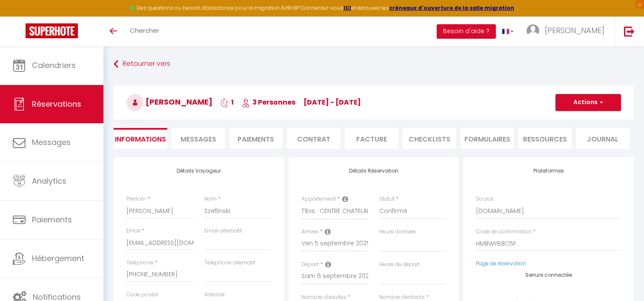 The image size is (644, 301). I want to click on span: Analytics, so click(49, 181).